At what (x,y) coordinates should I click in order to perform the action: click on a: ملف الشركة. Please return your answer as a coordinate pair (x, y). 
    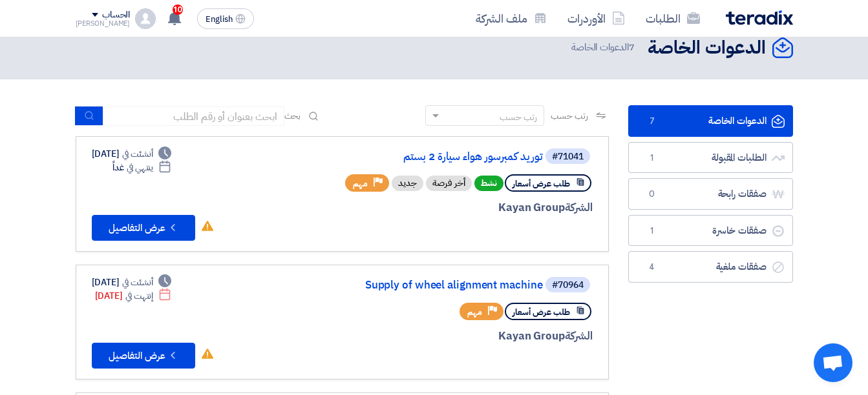
    Looking at the image, I should click on (511, 18).